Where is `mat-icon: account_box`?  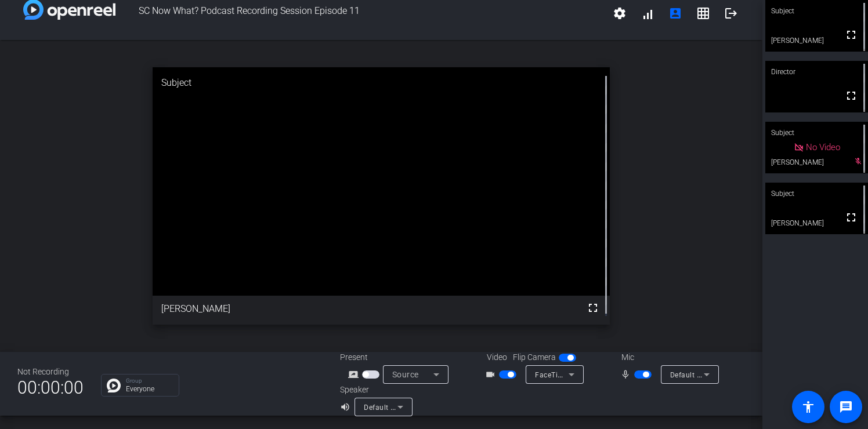
mat-icon: account_box is located at coordinates (676, 13).